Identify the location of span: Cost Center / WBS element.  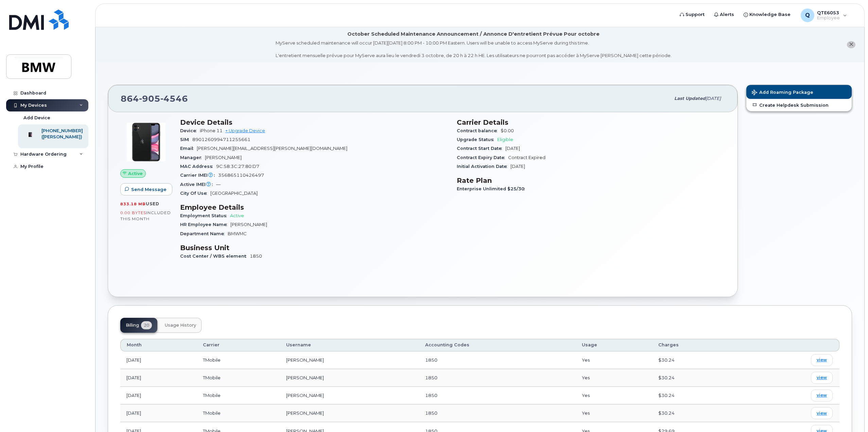
(215, 256).